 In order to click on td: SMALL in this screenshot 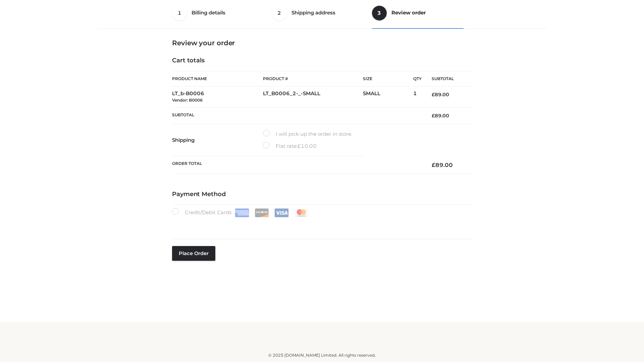, I will do `click(388, 97)`.